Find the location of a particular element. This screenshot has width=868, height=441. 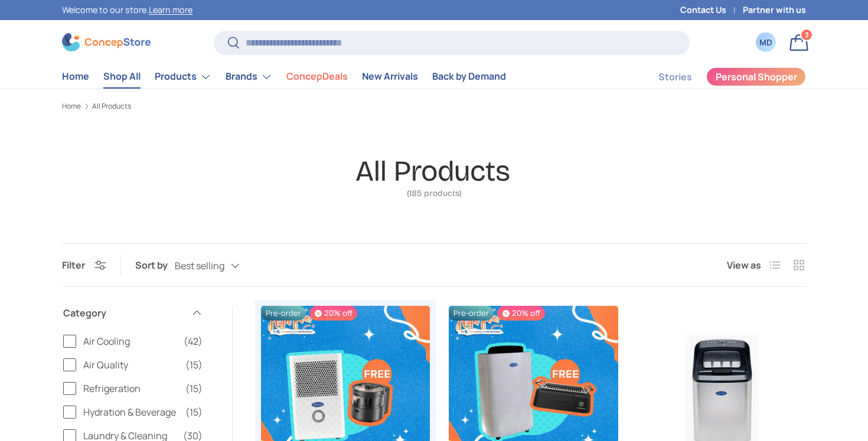

button: Best selling is located at coordinates (219, 266).